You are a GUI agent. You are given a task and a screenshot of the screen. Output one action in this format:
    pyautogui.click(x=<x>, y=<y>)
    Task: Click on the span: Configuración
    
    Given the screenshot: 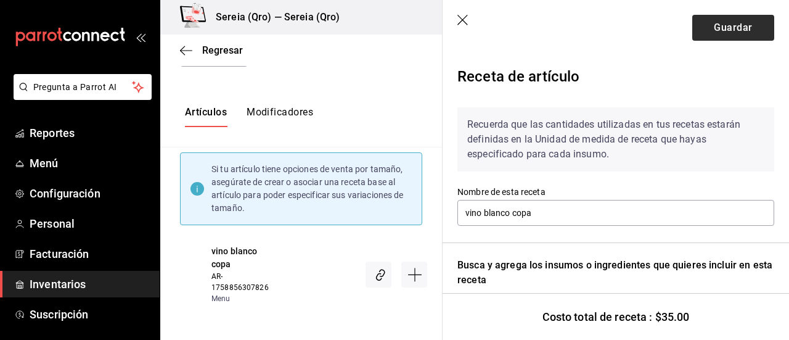 What is the action you would take?
    pyautogui.click(x=89, y=193)
    